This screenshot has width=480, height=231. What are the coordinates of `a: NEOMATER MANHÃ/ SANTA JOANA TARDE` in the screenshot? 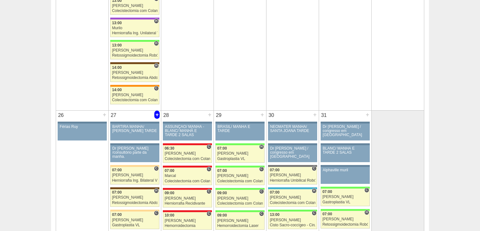 It's located at (292, 132).